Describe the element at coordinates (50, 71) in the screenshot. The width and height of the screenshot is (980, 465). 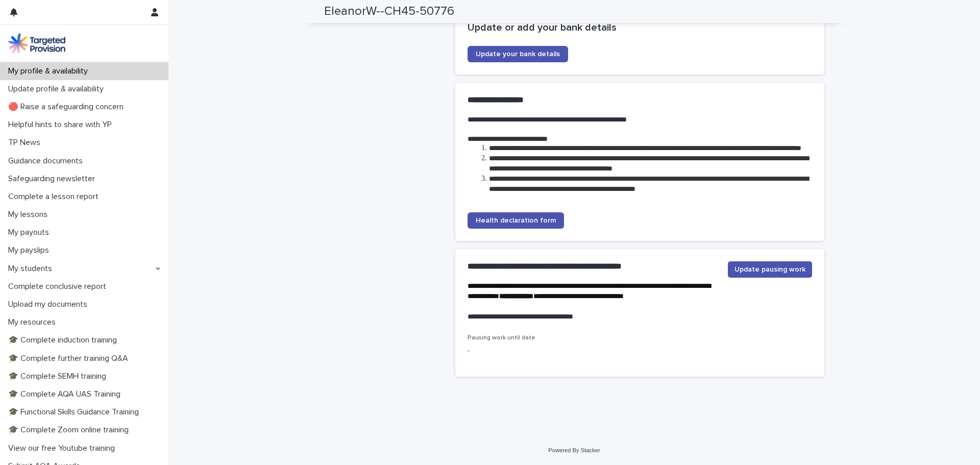
I see `p: My profile & availability` at that location.